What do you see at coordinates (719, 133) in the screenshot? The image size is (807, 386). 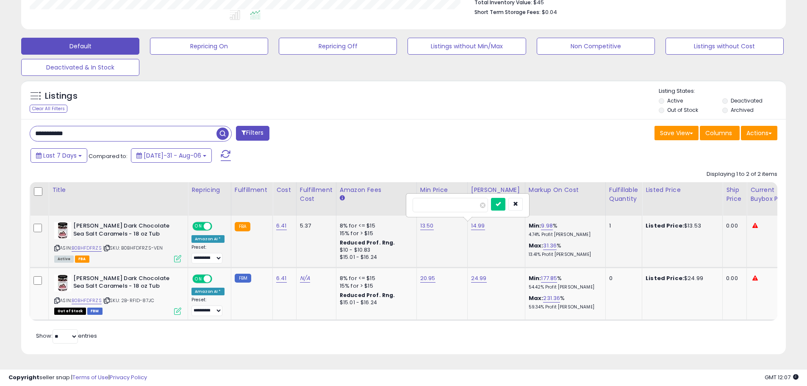 I see `button: Columns` at bounding box center [719, 133].